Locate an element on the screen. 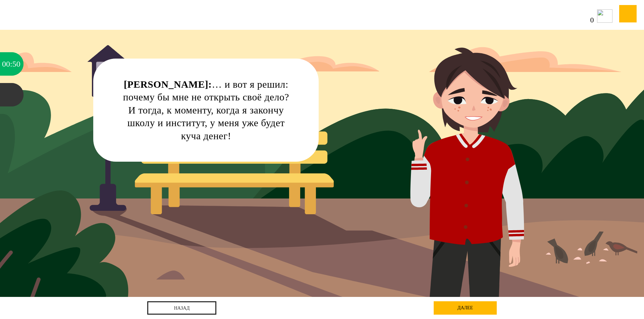 This screenshot has height=319, width=644. div: 50 is located at coordinates (17, 64).